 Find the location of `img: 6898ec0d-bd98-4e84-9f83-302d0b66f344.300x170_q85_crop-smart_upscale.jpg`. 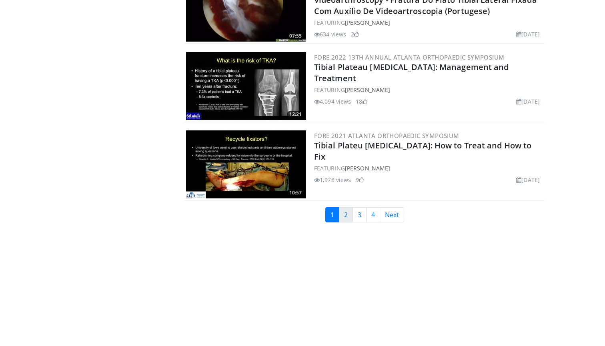

img: 6898ec0d-bd98-4e84-9f83-302d0b66f344.300x170_q85_crop-smart_upscale.jpg is located at coordinates (246, 164).